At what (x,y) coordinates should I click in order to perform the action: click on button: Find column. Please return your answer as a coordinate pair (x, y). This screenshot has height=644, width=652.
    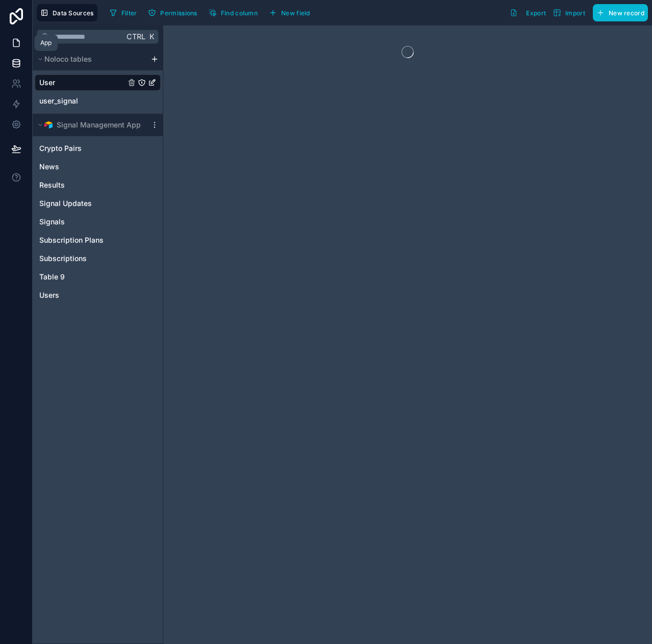
    Looking at the image, I should click on (233, 13).